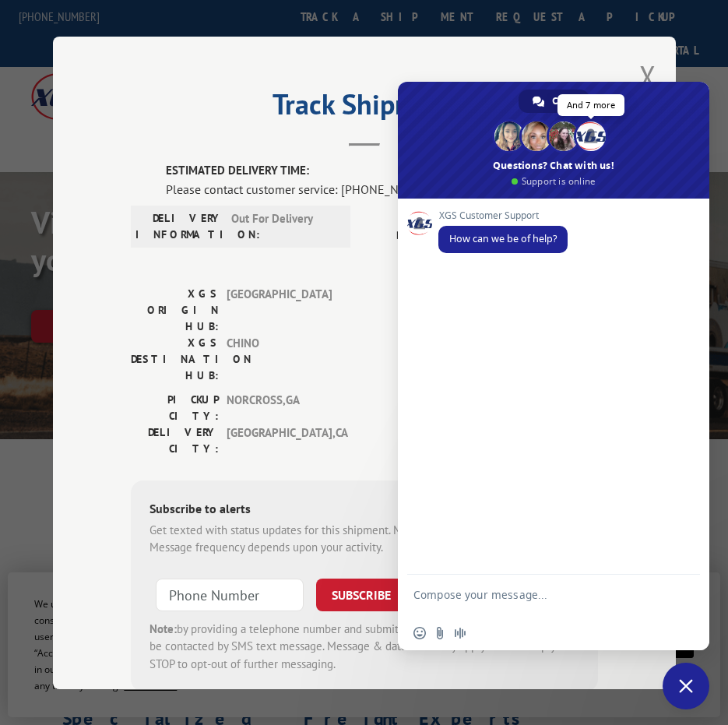  Describe the element at coordinates (426, 218) in the screenshot. I see `label: PROBILL:` at that location.